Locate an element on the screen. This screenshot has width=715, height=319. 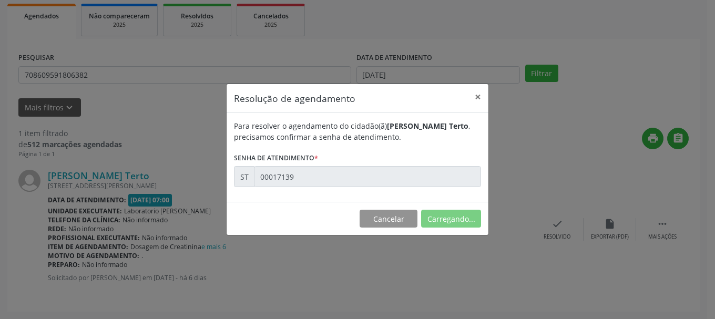
h5: Resolução de agendamento is located at coordinates (295, 98).